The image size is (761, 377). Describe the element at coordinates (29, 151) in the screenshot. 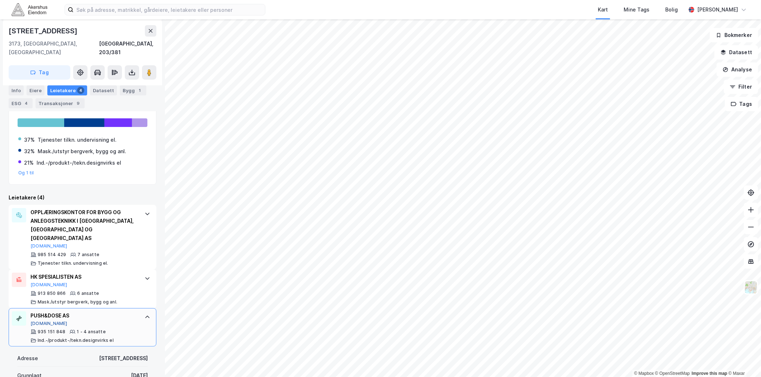

I see `div: 32%` at that location.